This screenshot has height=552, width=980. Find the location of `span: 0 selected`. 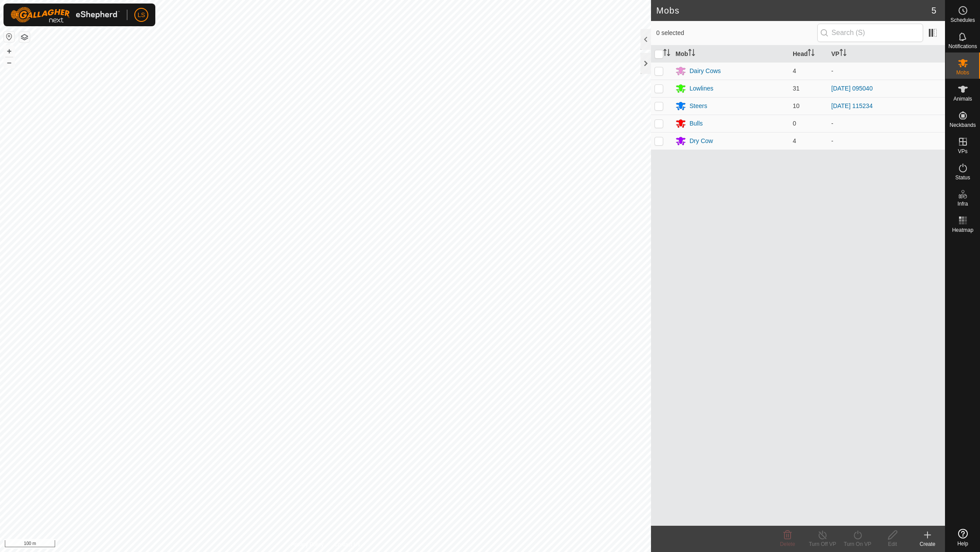

span: 0 selected is located at coordinates (737, 33).